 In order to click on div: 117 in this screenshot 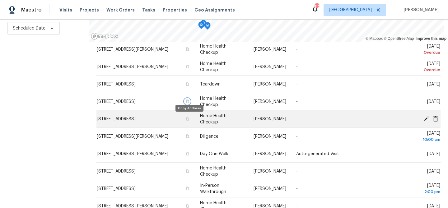, I will do `click(316, 7)`.